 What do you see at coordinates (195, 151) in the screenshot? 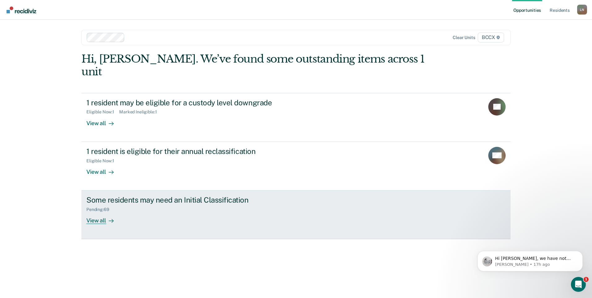
I see `div: 1 resident is eligible for their annual reclassification` at bounding box center [195, 151].